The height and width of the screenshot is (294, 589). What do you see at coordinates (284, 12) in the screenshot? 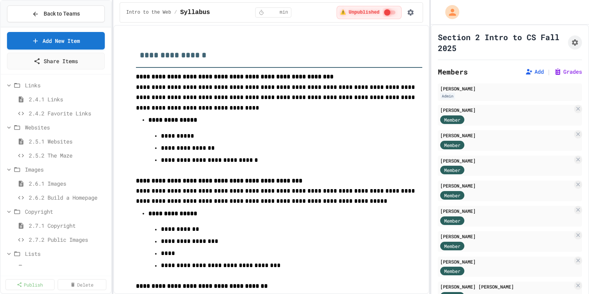
I see `span: min` at bounding box center [284, 12].